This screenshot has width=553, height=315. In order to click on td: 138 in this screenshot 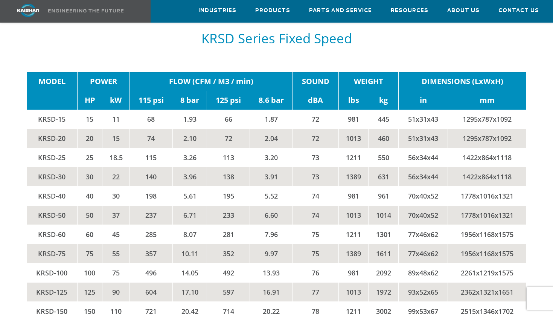, I will do `click(229, 177)`.